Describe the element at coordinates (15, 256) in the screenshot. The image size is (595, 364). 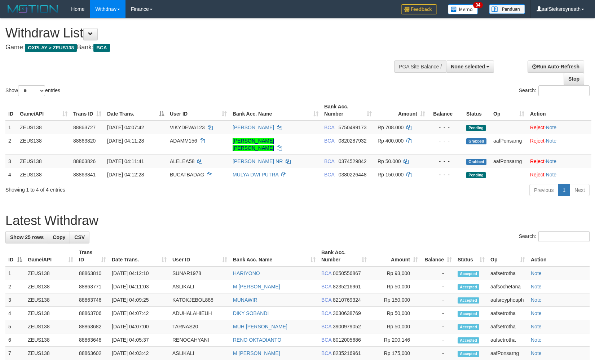
I see `th: ID: activate to sort column descending` at that location.